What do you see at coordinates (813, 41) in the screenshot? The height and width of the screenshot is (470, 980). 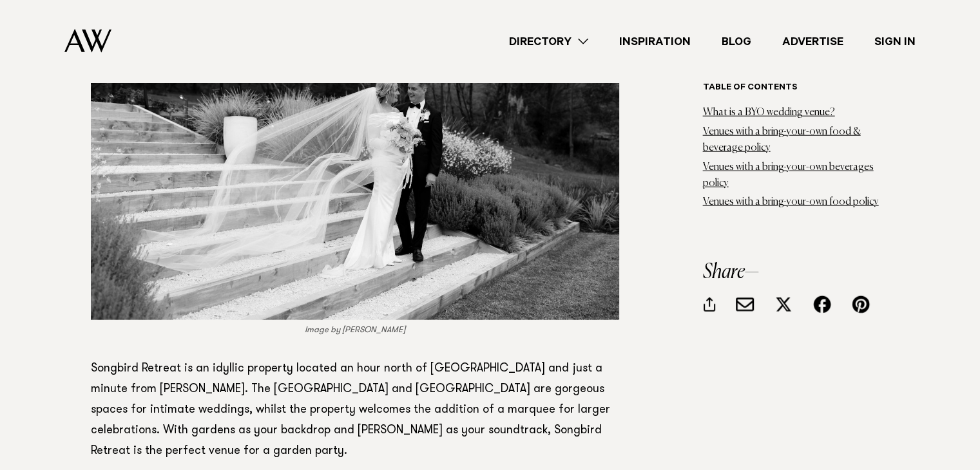 I see `a: Advertise` at bounding box center [813, 41].